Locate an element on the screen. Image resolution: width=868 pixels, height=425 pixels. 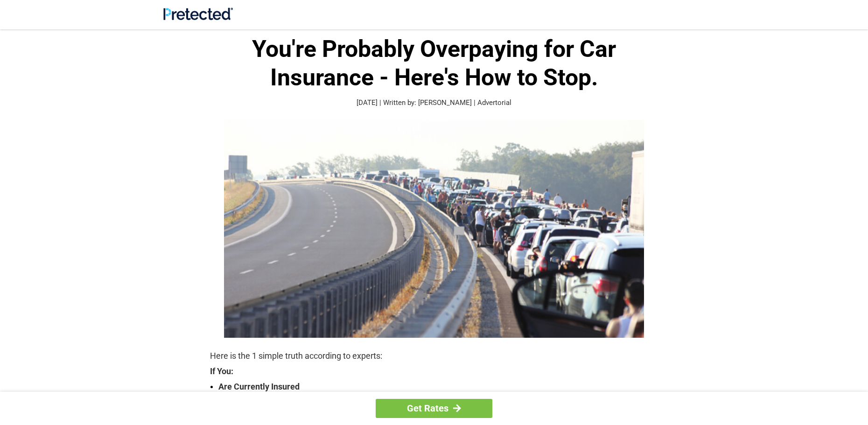
h1: You're Probably Overpaying for Car Insurance - Here's How to Stop. is located at coordinates (434, 64).